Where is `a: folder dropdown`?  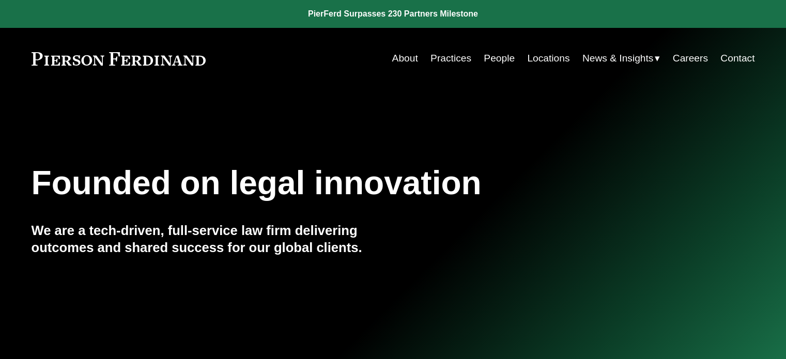 a: folder dropdown is located at coordinates (621, 58).